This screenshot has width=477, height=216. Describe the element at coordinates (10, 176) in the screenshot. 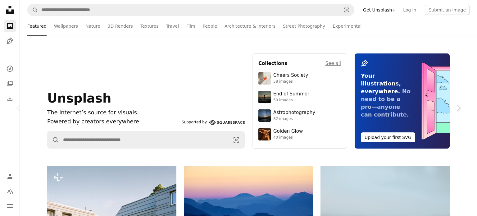

I see `a: Log in / Sign up` at that location.